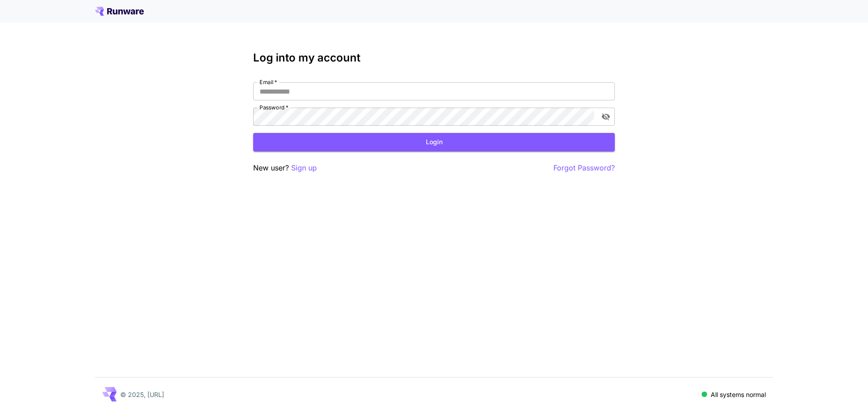 This screenshot has height=411, width=868. What do you see at coordinates (274, 107) in the screenshot?
I see `label: Password` at bounding box center [274, 107].